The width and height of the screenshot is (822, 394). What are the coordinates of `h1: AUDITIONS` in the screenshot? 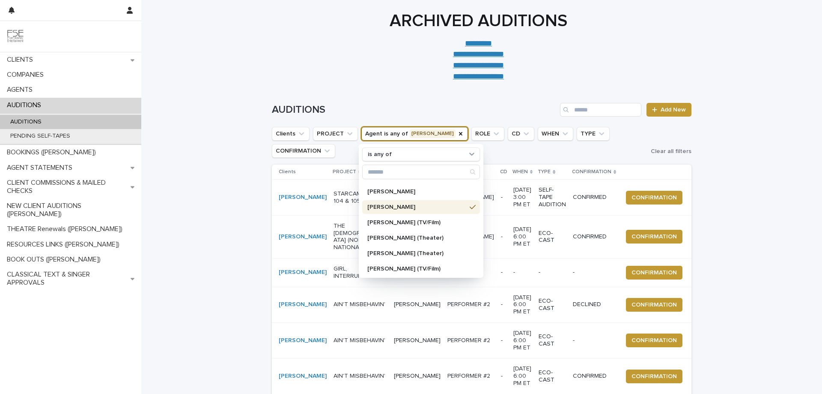 It's located at (414, 110).